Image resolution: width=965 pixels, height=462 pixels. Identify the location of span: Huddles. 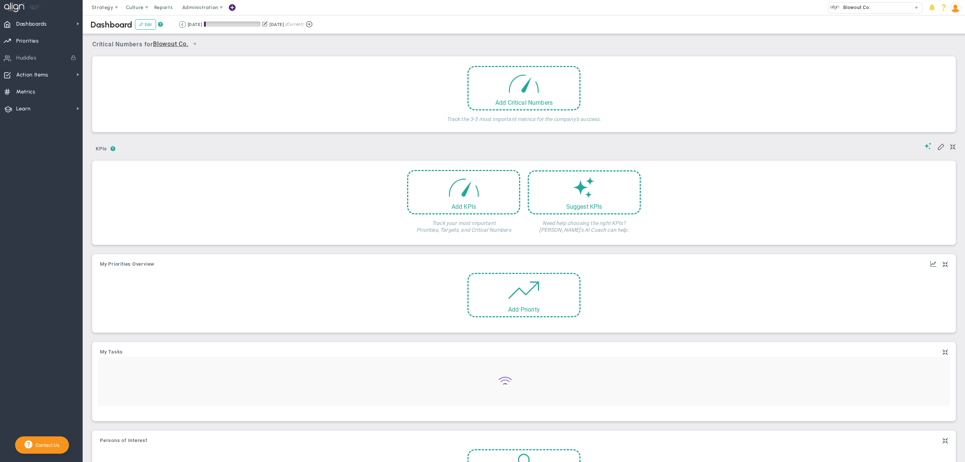
(26, 58).